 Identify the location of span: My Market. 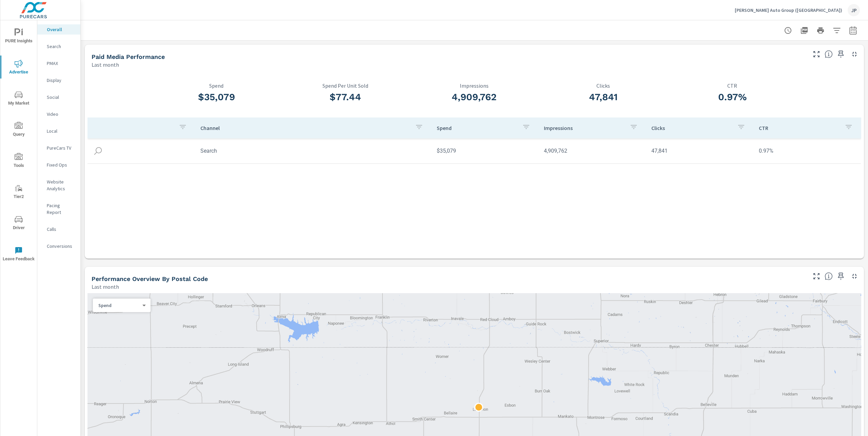
(19, 99).